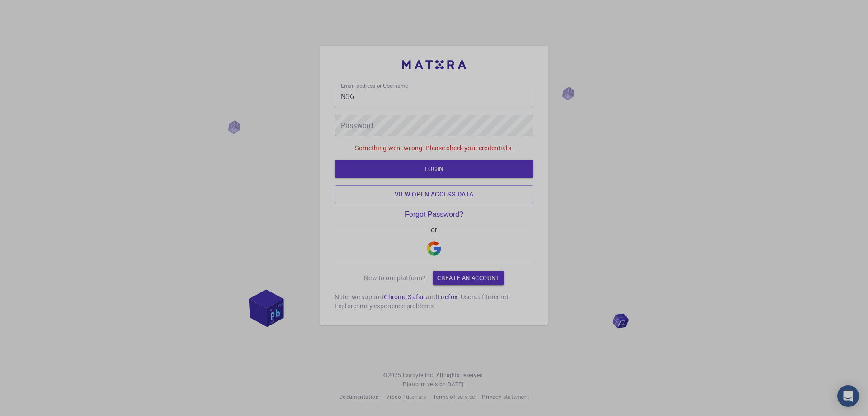 The height and width of the screenshot is (416, 868). I want to click on button: LOGIN, so click(434, 169).